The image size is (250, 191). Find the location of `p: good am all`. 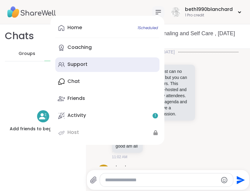

p: good am all is located at coordinates (127, 146).